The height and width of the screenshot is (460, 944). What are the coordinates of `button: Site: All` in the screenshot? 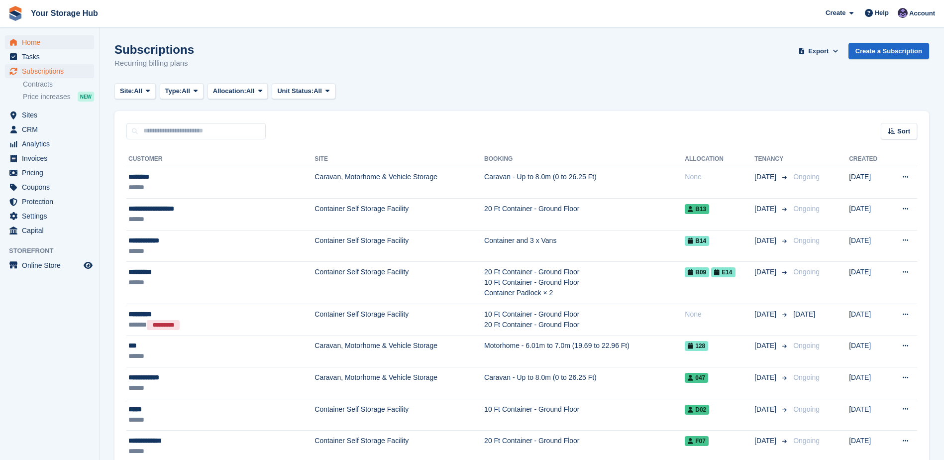 It's located at (135, 91).